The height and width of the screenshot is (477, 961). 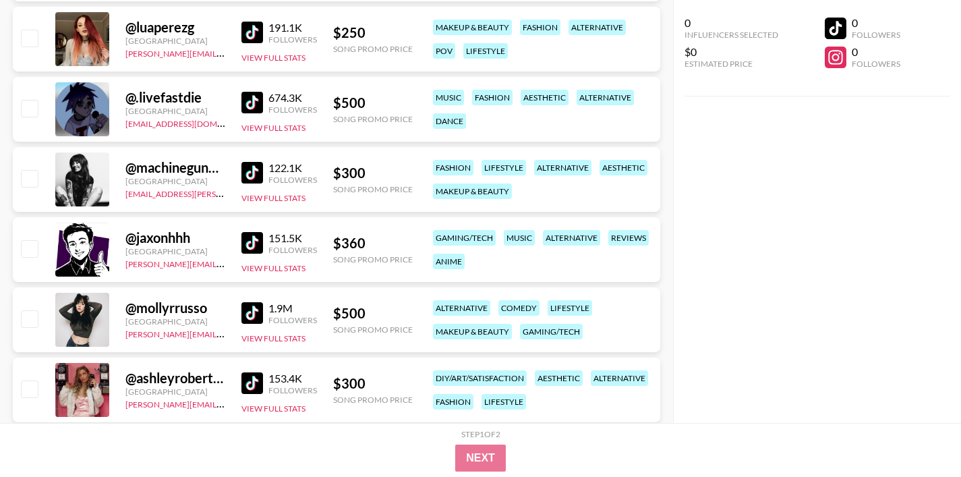 What do you see at coordinates (373, 243) in the screenshot?
I see `div: $ 360` at bounding box center [373, 243].